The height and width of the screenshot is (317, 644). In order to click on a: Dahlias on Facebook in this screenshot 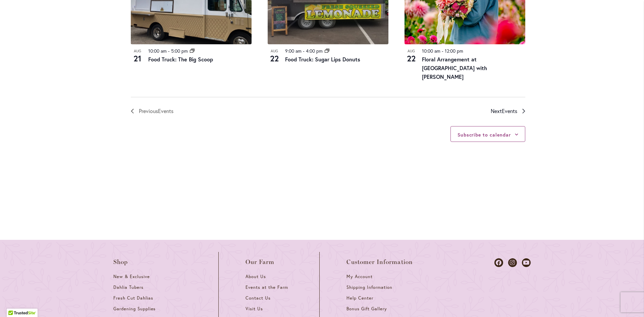, I will do `click(499, 263)`.